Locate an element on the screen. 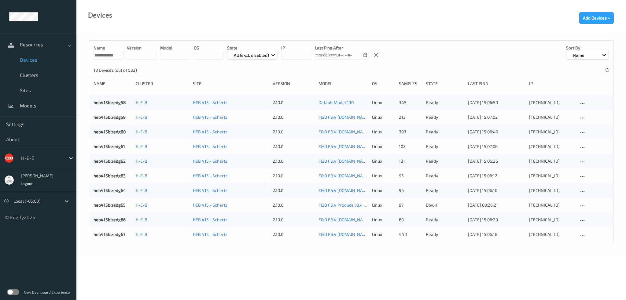  p: version is located at coordinates (142, 48).